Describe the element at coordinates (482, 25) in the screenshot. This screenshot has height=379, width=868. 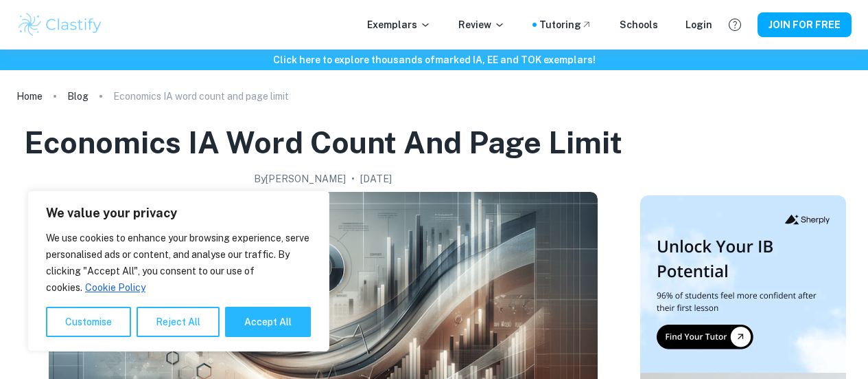
I see `p: Review` at that location.